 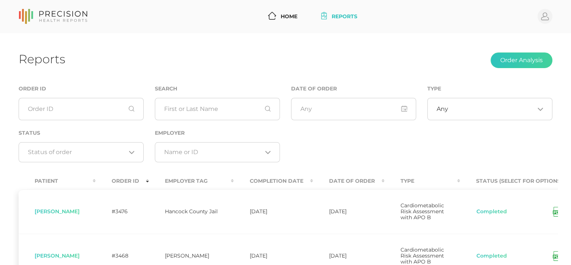 I want to click on input: Any, so click(x=353, y=109).